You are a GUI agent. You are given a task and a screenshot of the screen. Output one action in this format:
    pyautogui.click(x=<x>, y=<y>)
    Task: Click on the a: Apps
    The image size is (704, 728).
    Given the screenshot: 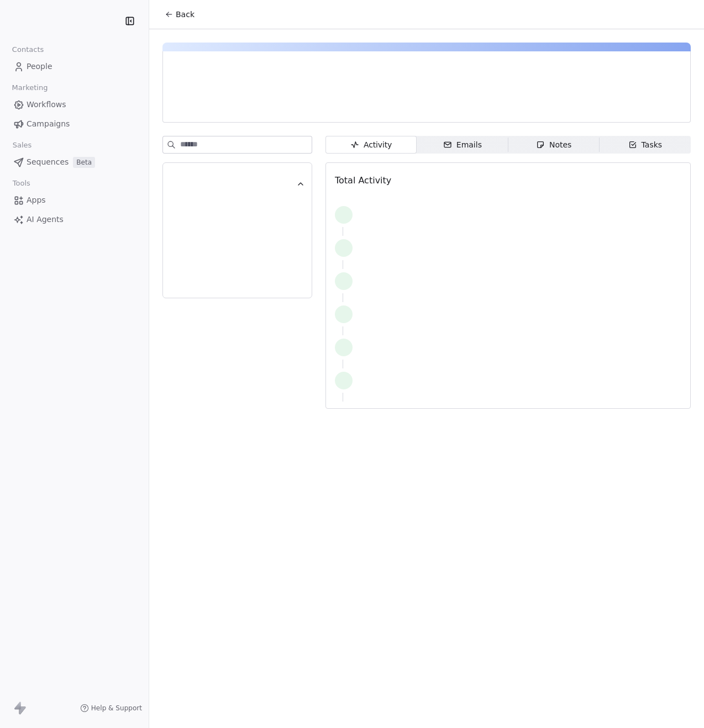 What is the action you would take?
    pyautogui.click(x=74, y=200)
    